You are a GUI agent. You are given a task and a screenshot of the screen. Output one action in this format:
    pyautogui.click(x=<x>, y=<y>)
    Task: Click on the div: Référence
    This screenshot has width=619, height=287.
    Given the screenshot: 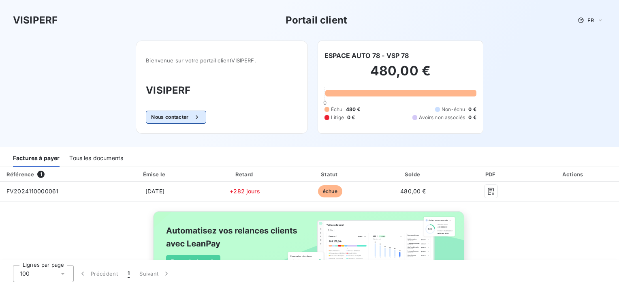 What is the action you would take?
    pyautogui.click(x=20, y=174)
    